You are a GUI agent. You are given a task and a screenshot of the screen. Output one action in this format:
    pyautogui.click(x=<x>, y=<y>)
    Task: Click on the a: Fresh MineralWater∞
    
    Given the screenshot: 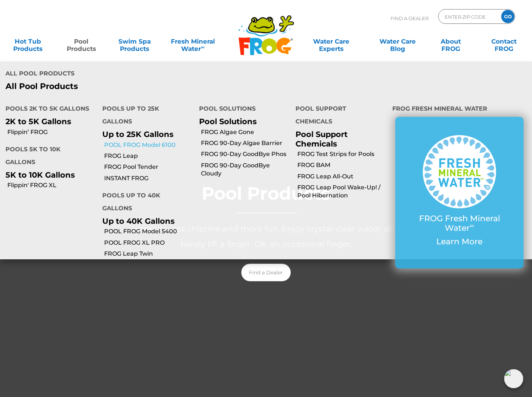 What is the action you would take?
    pyautogui.click(x=192, y=42)
    